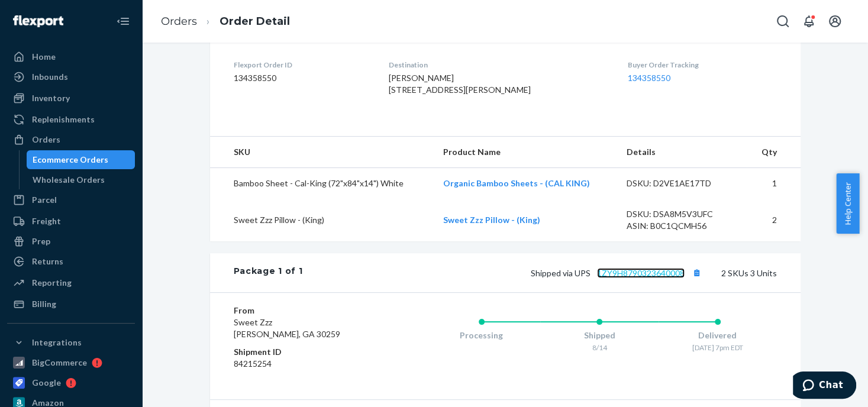 The image size is (868, 407). I want to click on div: Integrations, so click(57, 342).